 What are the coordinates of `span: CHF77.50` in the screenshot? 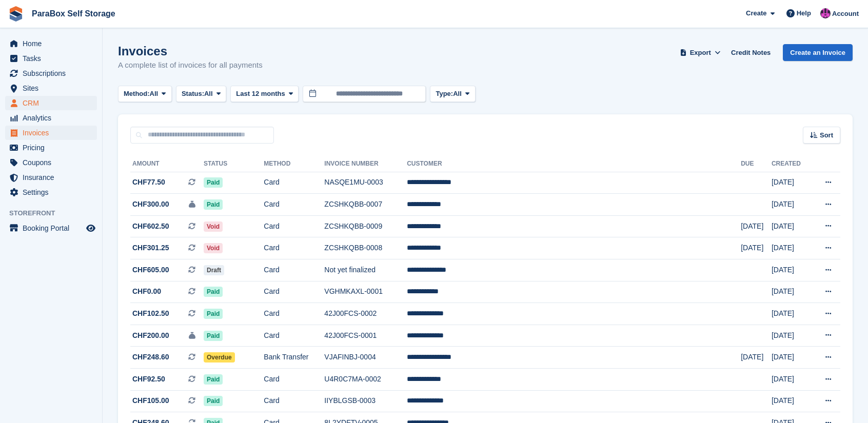 It's located at (149, 182).